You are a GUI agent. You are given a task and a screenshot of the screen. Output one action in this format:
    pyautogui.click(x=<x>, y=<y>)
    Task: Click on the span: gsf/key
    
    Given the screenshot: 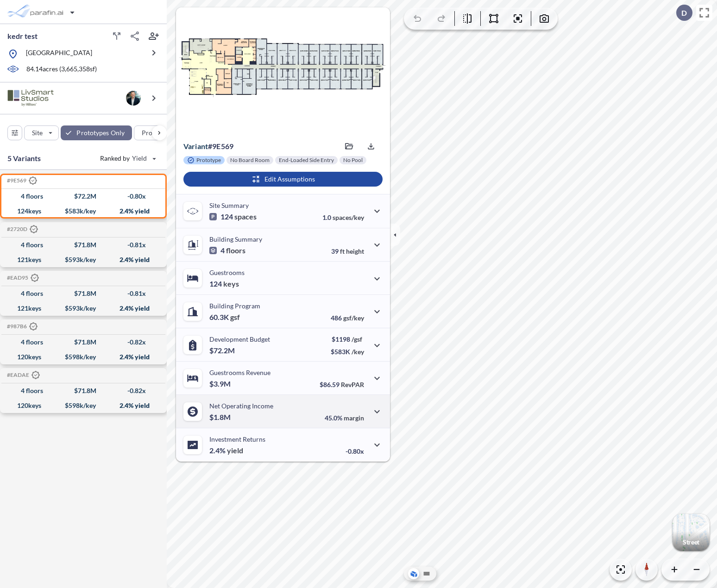 What is the action you would take?
    pyautogui.click(x=354, y=318)
    